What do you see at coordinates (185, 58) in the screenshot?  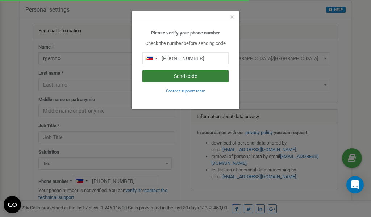 I see `input: 0905 123 4567` at bounding box center [185, 58].